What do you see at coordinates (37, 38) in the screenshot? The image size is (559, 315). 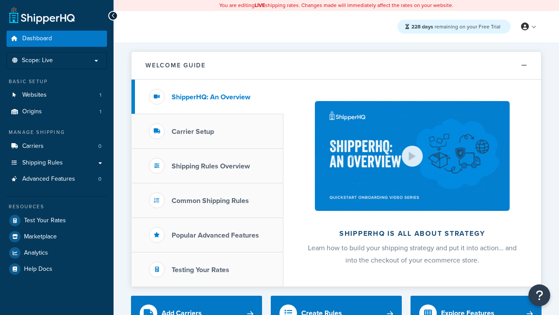 I see `span: Dashboard` at bounding box center [37, 38].